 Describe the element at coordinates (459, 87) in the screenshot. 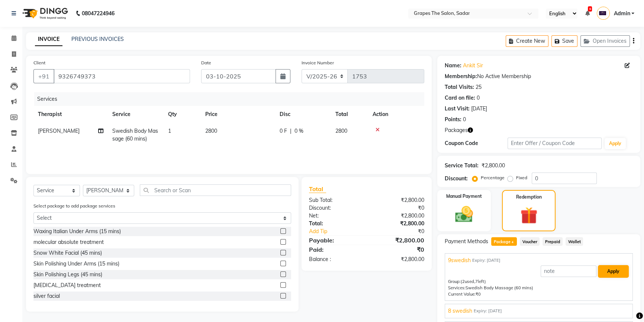

I see `div: Total Visits:` at that location.